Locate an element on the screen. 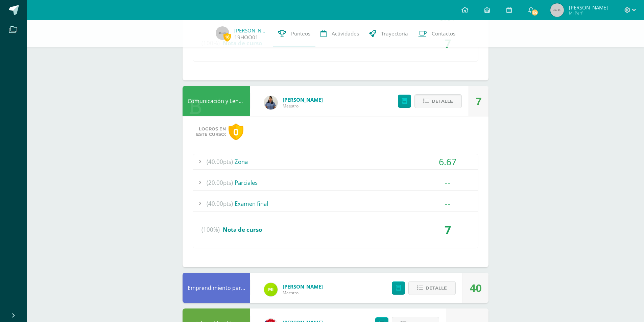 Image resolution: width=644 pixels, height=322 pixels. span: Contactos is located at coordinates (444, 33).